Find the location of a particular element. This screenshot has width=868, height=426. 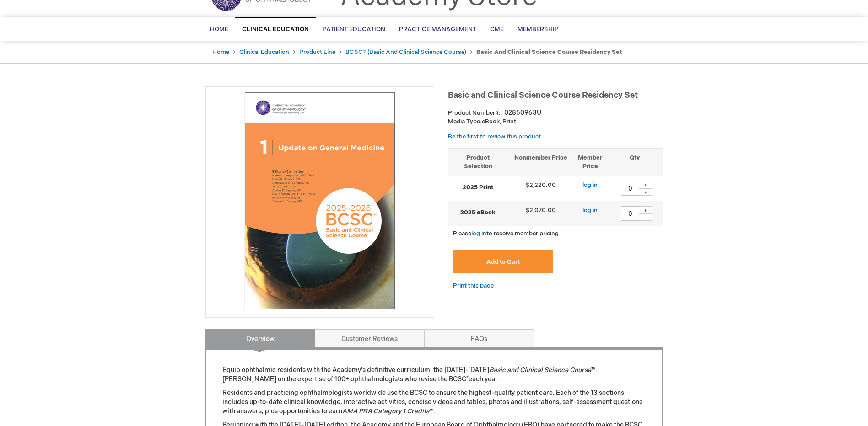

span: CME is located at coordinates (497, 30).